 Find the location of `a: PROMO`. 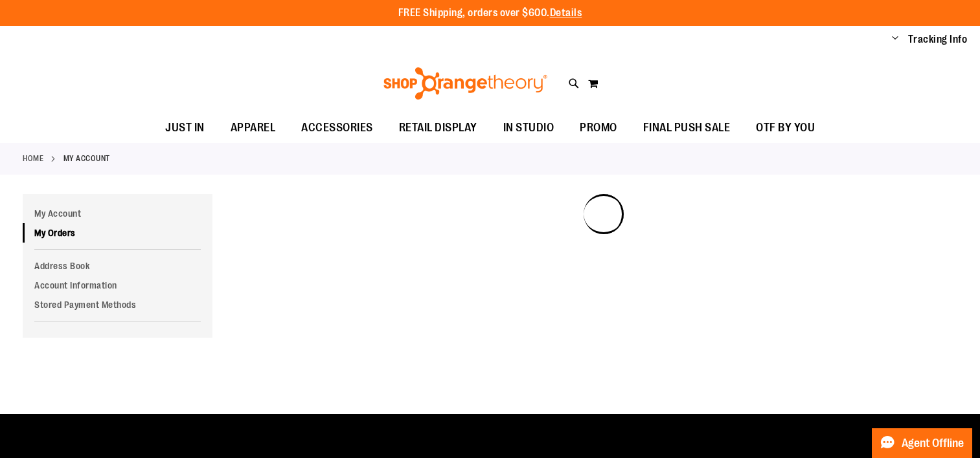

a: PROMO is located at coordinates (599, 128).